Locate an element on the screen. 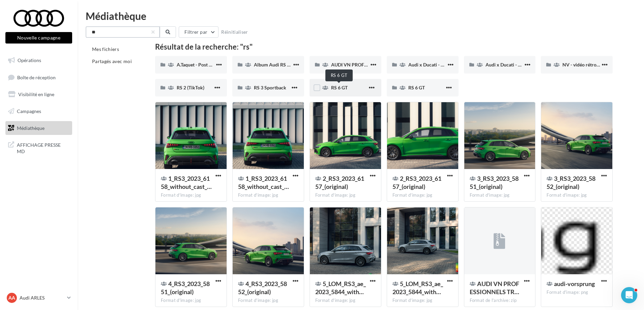  div: Format d'image: png is located at coordinates (577, 292).